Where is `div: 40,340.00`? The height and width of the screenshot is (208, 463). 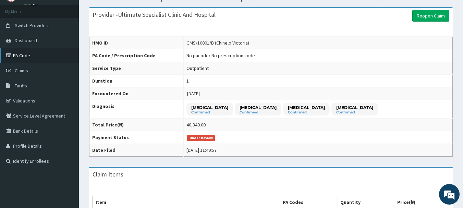
div: 40,340.00 is located at coordinates (196, 125).